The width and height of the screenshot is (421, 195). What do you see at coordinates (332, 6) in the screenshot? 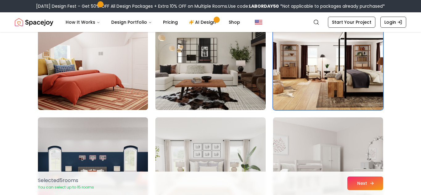
I see `span: *Not applicable to packages already purchased*` at bounding box center [332, 6].